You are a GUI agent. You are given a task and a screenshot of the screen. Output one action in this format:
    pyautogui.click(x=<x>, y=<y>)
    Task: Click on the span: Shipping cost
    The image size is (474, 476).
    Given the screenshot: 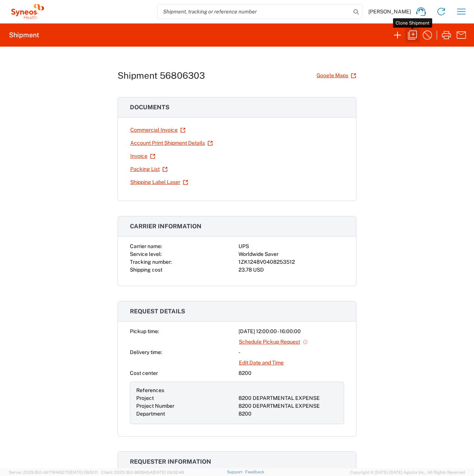 What is the action you would take?
    pyautogui.click(x=146, y=270)
    